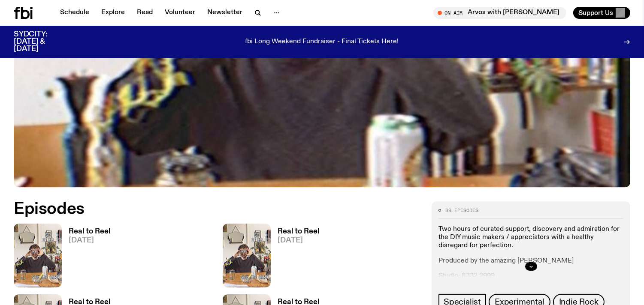 The height and width of the screenshot is (305, 644). What do you see at coordinates (145, 13) in the screenshot?
I see `a: Read` at bounding box center [145, 13].